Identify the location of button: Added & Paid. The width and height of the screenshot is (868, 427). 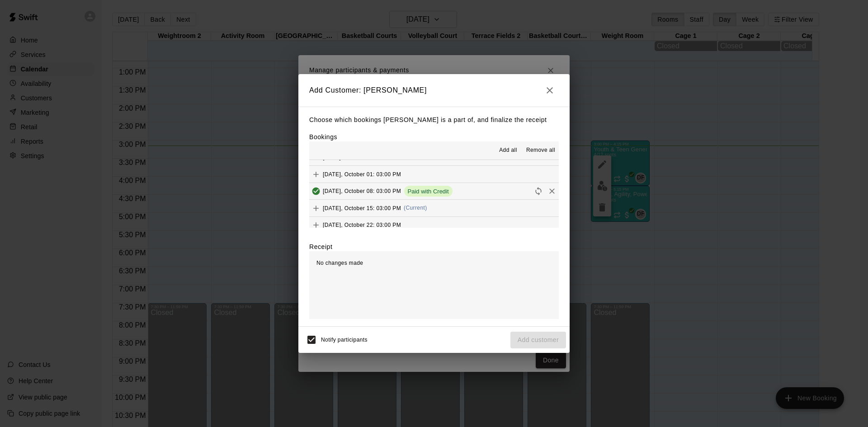
(316, 191).